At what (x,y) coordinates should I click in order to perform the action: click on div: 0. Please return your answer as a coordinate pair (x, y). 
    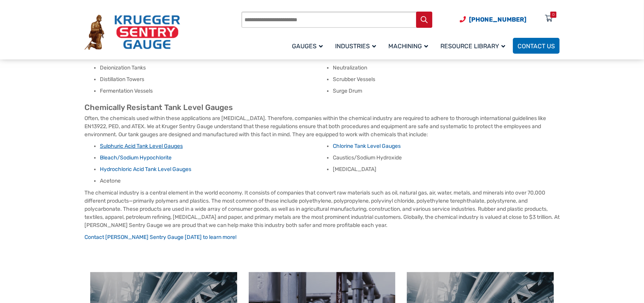
    Looking at the image, I should click on (553, 15).